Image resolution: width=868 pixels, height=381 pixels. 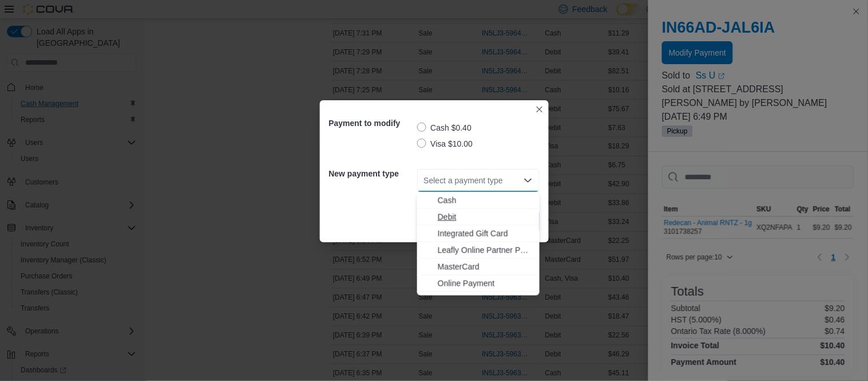 I want to click on span: Debit, so click(x=485, y=217).